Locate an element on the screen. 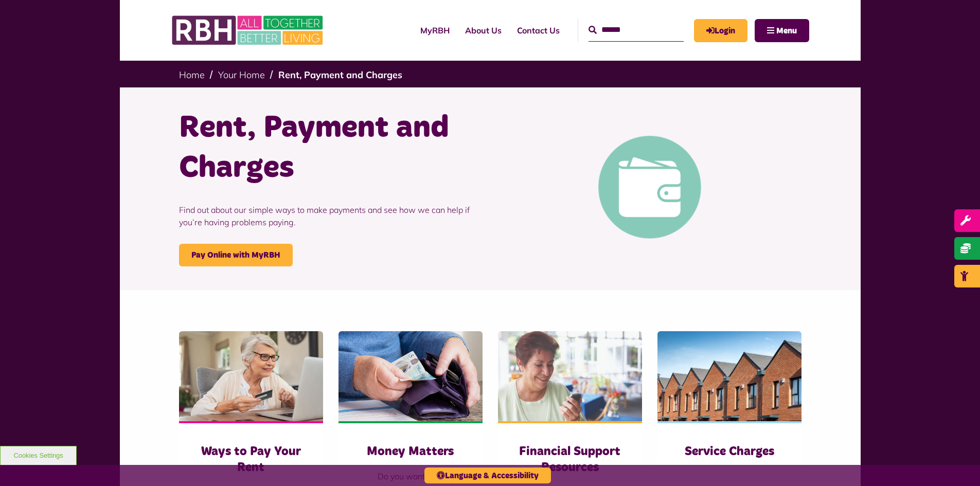 The height and width of the screenshot is (486, 980). img: 200284549 001 is located at coordinates (570, 376).